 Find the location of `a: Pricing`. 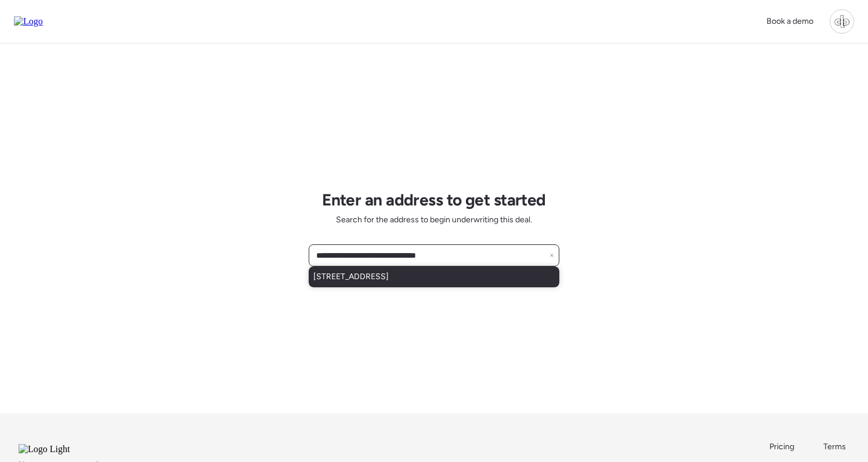

a: Pricing is located at coordinates (782, 447).